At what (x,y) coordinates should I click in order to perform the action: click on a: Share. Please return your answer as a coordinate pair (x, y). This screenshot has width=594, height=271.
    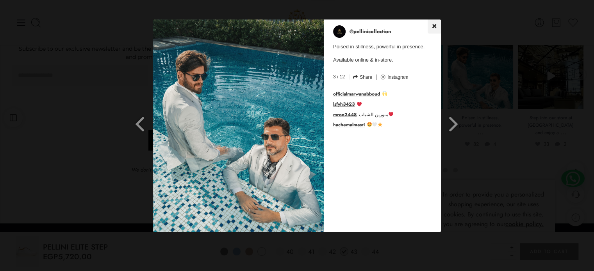
    Looking at the image, I should click on (362, 77).